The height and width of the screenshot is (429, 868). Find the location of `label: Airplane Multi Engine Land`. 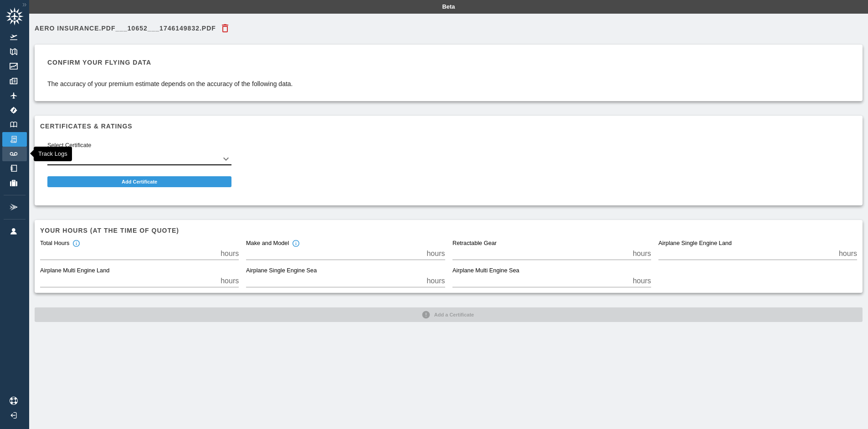

label: Airplane Multi Engine Land is located at coordinates (75, 271).